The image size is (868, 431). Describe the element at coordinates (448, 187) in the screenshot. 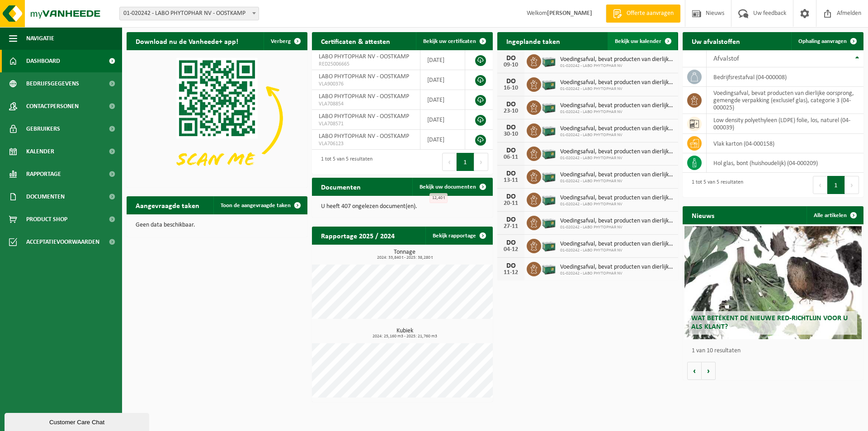

I see `span: Bekijk uw documenten` at that location.